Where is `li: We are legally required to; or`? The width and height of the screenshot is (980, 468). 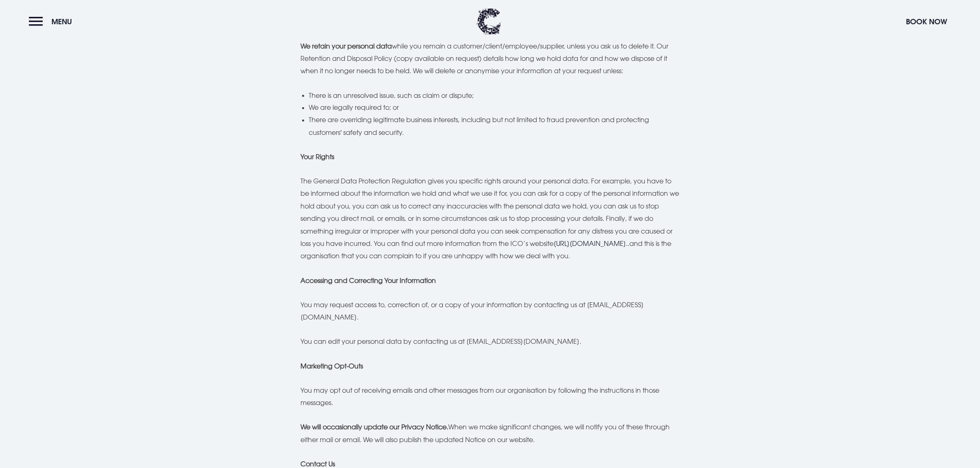 li: We are legally required to; or is located at coordinates (494, 108).